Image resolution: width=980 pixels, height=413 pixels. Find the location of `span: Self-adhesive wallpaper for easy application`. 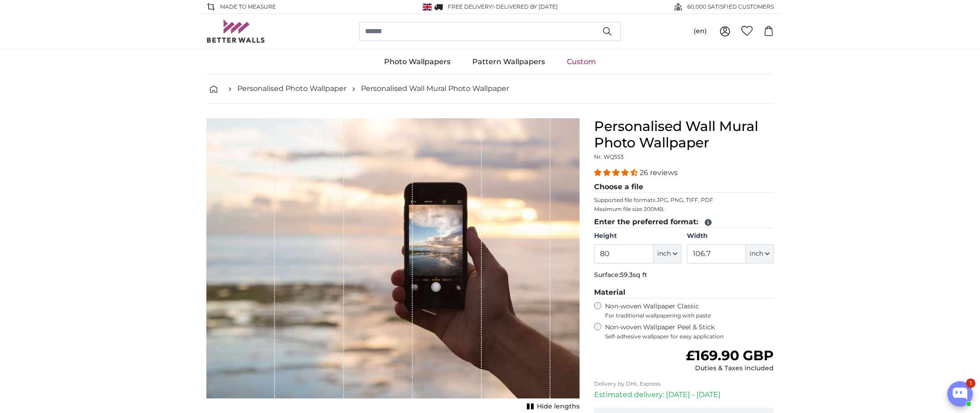

span: Self-adhesive wallpaper for easy application is located at coordinates (689, 337).